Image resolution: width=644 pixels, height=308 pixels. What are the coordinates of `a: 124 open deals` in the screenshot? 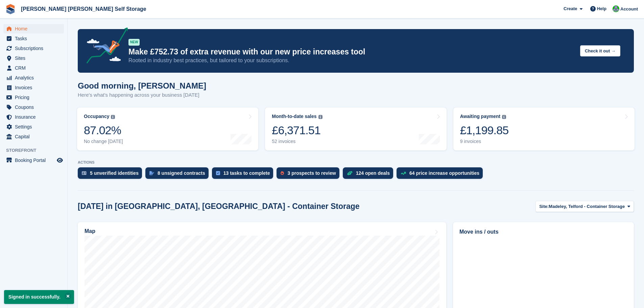 It's located at (369, 175).